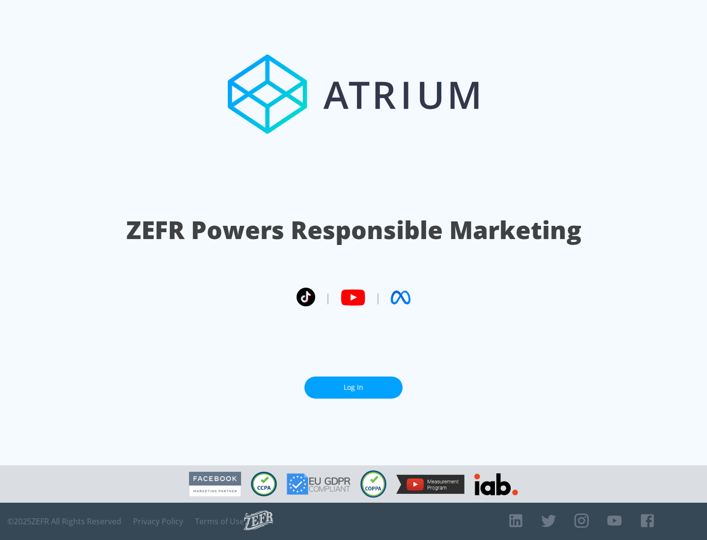 This screenshot has width=707, height=540. What do you see at coordinates (373, 484) in the screenshot?
I see `img: COPPA Compliant` at bounding box center [373, 484].